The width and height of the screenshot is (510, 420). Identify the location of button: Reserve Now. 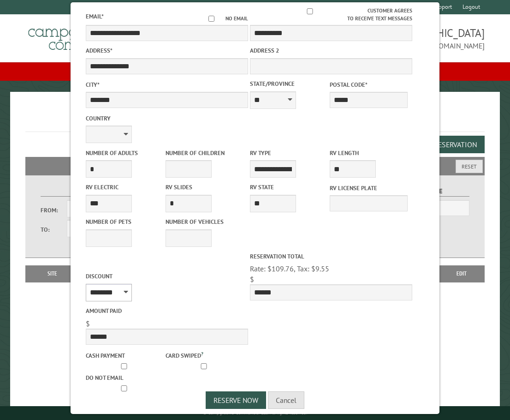
(235, 400).